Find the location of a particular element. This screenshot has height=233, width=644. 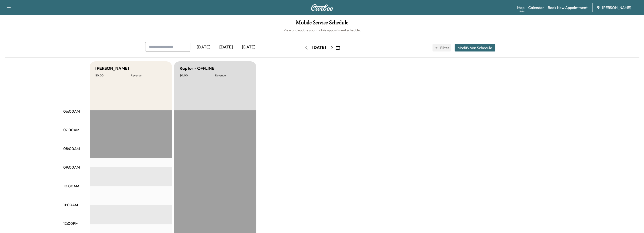

p: 08:00AM is located at coordinates (72, 148).